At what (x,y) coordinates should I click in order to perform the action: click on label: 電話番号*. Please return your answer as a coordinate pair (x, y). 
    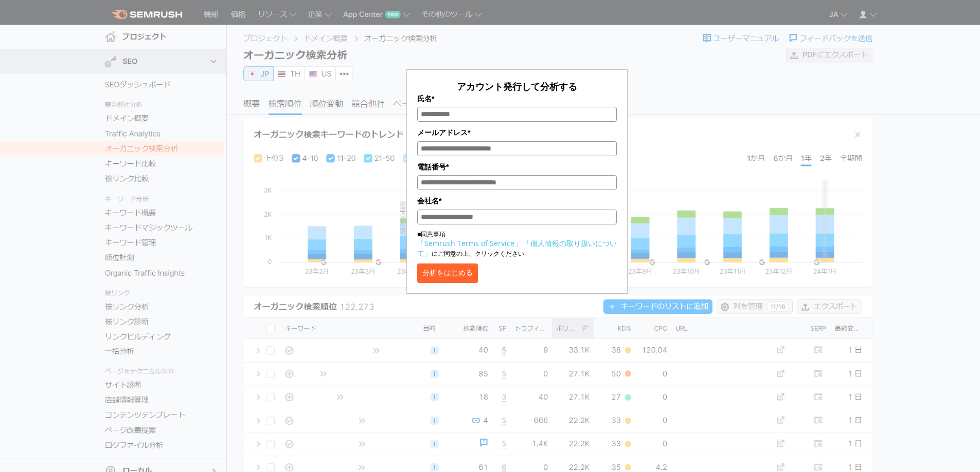
    Looking at the image, I should click on (517, 167).